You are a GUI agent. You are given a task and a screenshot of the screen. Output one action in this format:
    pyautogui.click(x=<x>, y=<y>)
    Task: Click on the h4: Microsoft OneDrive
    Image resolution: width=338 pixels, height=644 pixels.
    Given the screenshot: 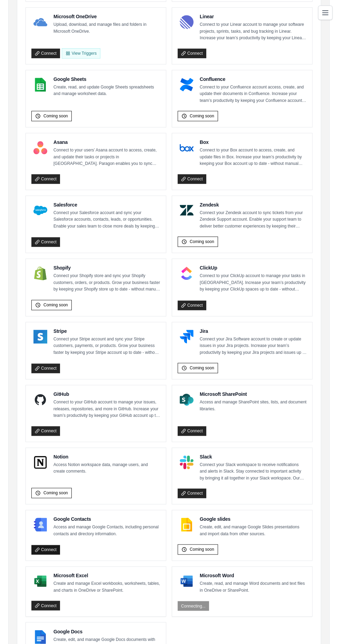 What is the action you would take?
    pyautogui.click(x=107, y=17)
    